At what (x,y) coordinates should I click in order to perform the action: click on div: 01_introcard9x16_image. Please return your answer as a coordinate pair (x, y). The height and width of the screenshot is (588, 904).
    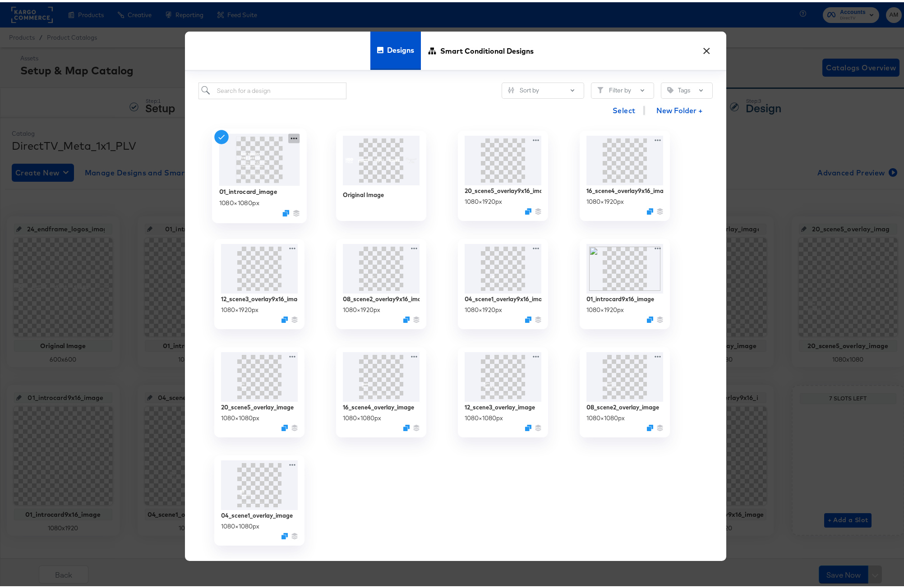
    Looking at the image, I should click on (621, 297).